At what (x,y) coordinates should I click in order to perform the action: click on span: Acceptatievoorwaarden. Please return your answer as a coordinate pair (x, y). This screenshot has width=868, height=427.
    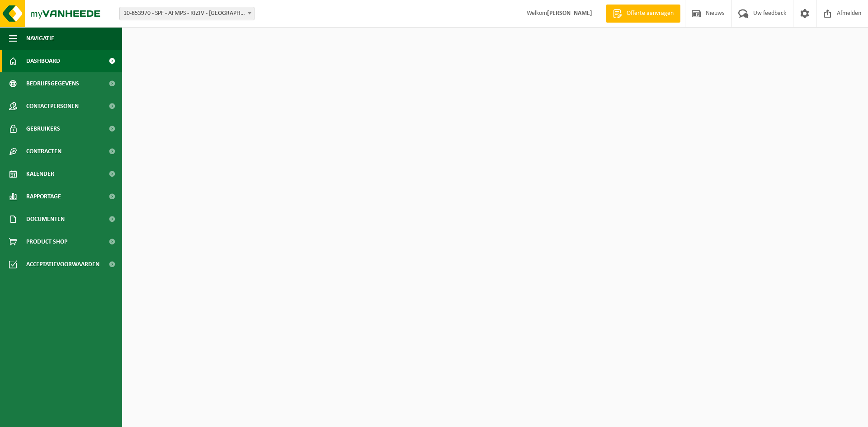
    Looking at the image, I should click on (63, 264).